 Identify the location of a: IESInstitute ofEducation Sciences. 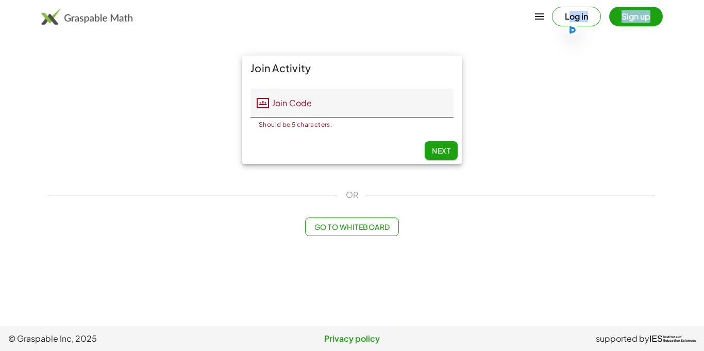
(672, 339).